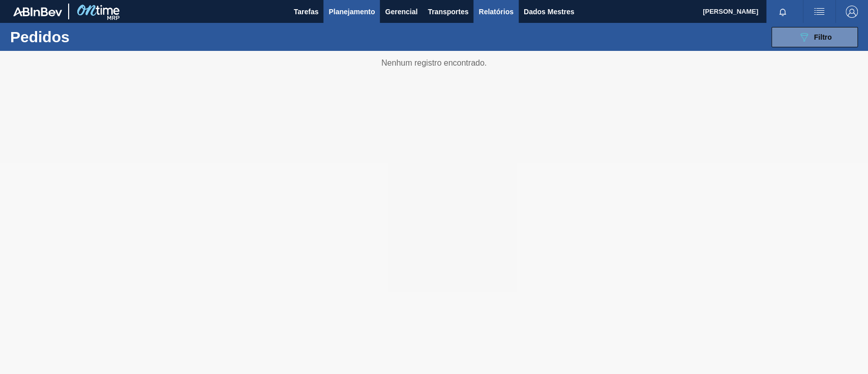 The width and height of the screenshot is (868, 374). What do you see at coordinates (782, 12) in the screenshot?
I see `button: Notificações` at bounding box center [782, 12].